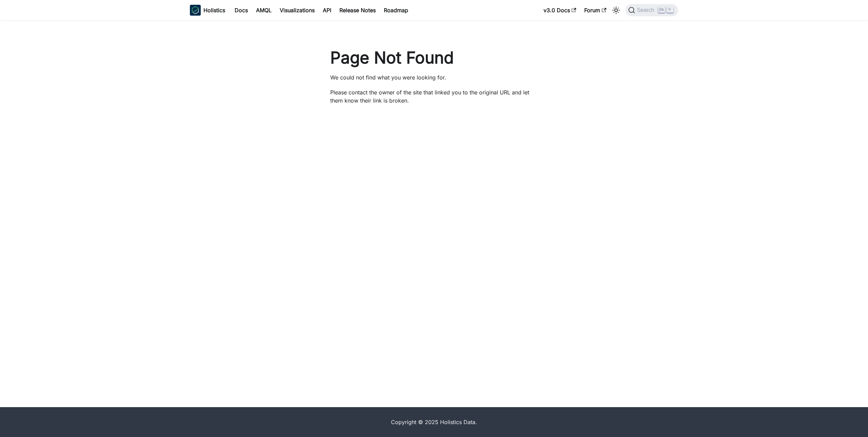  I want to click on h1: Page Not Found, so click(434, 57).